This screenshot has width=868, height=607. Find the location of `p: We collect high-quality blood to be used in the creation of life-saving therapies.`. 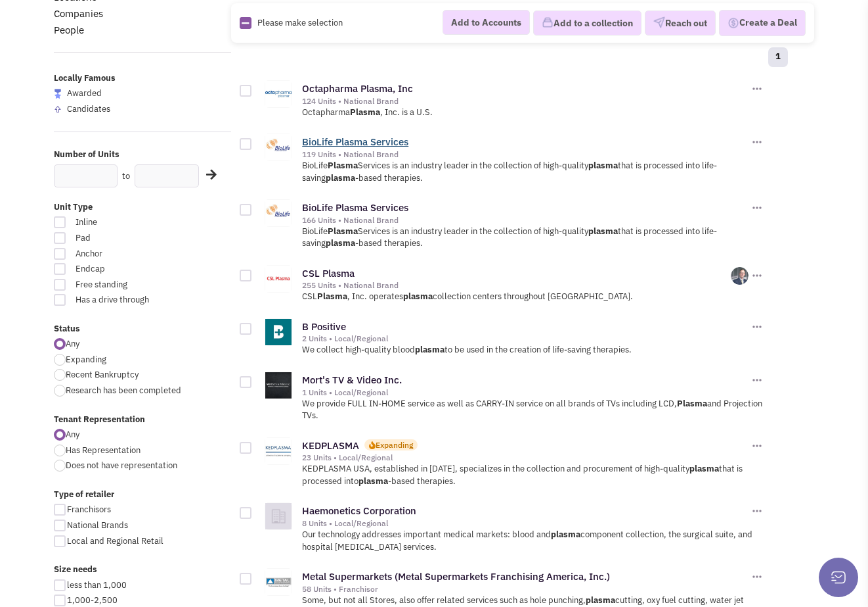

p: We collect high-quality blood to be used in the creation of life-saving therapies. is located at coordinates (532, 350).